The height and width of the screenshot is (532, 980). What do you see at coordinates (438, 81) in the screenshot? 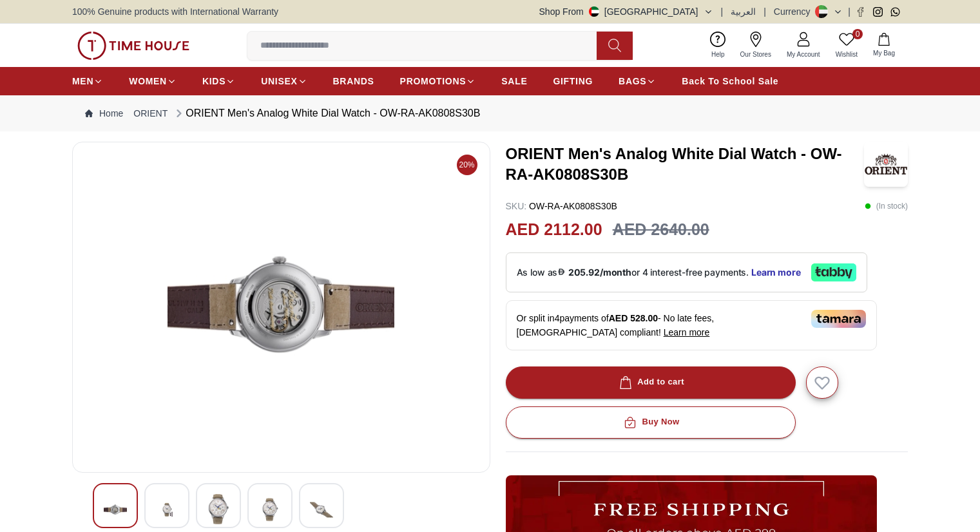
I see `a: PROMOTIONS` at bounding box center [438, 81].